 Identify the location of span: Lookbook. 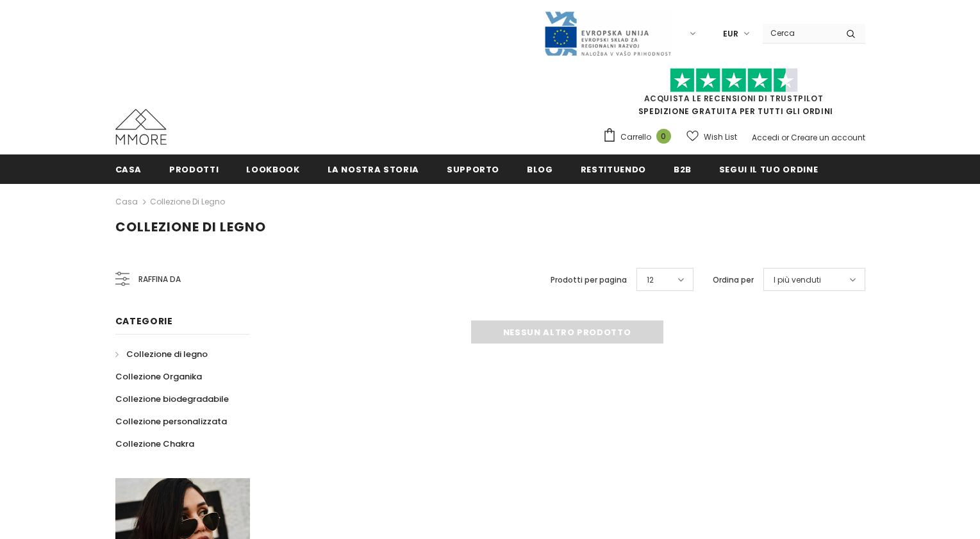
(272, 169).